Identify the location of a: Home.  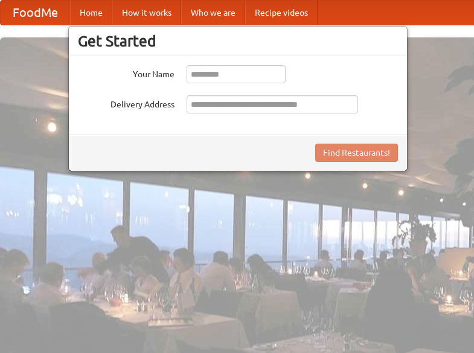
(91, 13).